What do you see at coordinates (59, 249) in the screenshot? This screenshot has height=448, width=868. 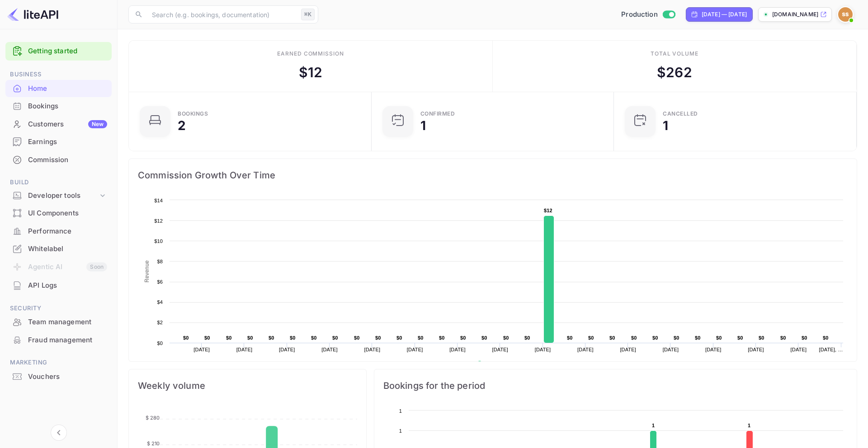 I see `a: Whitelabel` at bounding box center [59, 249].